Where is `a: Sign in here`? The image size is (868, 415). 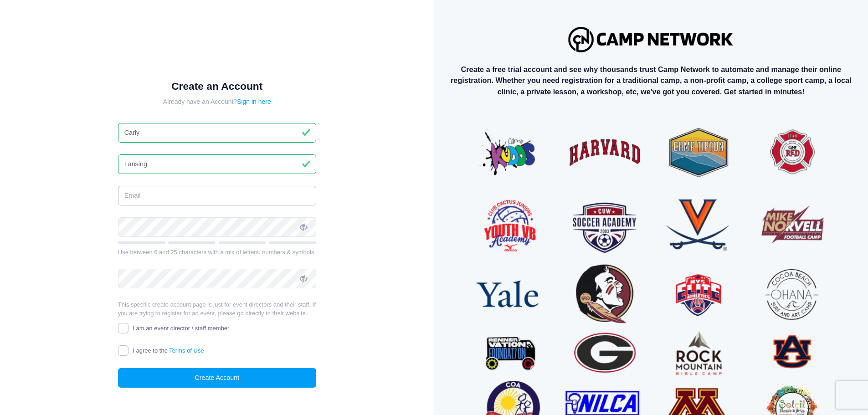
a: Sign in here is located at coordinates (254, 102).